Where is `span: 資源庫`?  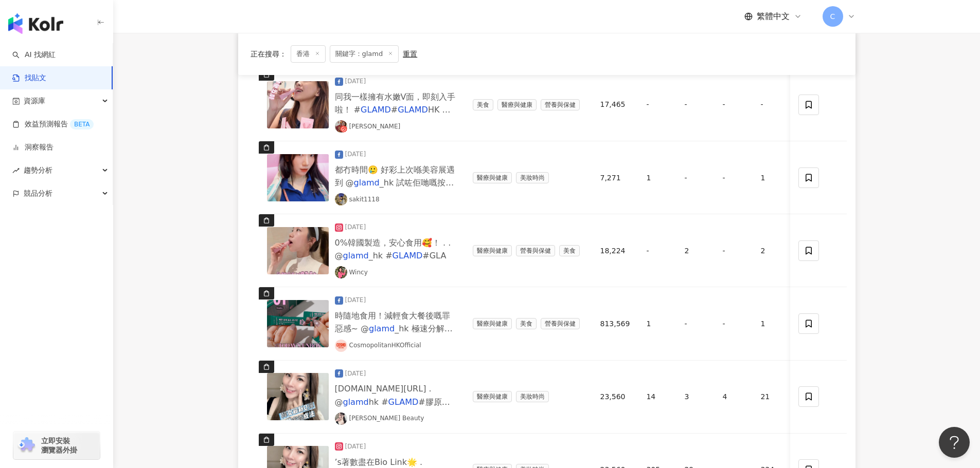 span: 資源庫 is located at coordinates (35, 101).